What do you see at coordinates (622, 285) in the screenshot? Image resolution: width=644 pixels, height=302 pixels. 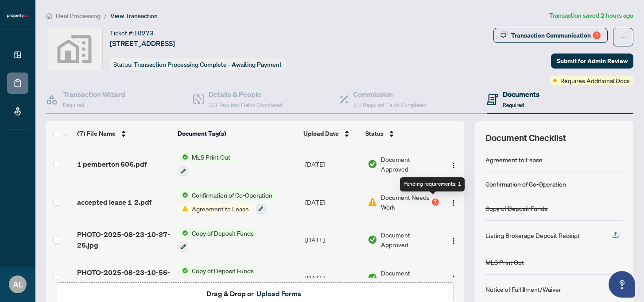 I see `button: Open asap` at bounding box center [622, 285].